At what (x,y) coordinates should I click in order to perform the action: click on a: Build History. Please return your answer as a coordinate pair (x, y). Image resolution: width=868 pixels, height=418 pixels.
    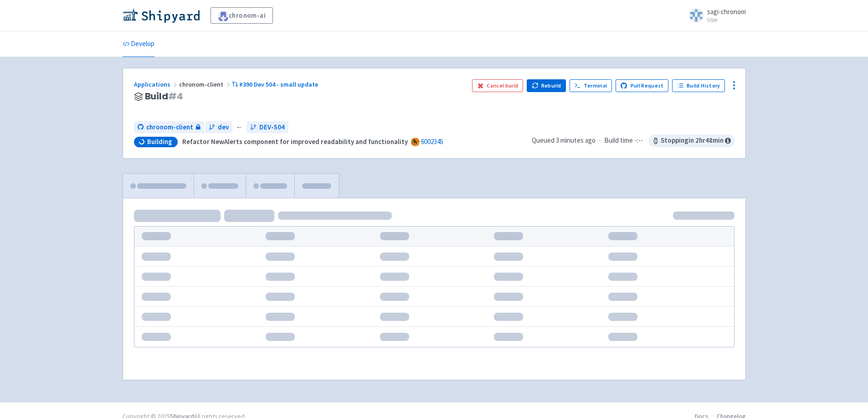
    Looking at the image, I should click on (698, 85).